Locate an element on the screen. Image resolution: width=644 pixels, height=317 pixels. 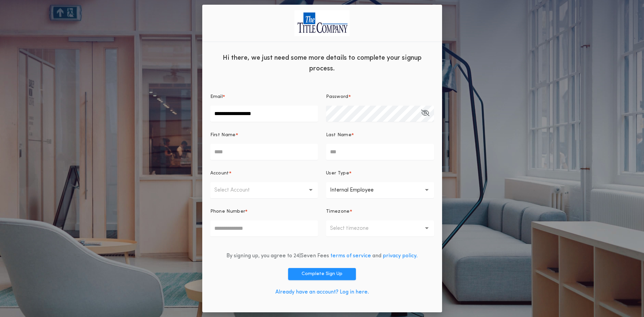
button: Select Account is located at coordinates (264, 190).